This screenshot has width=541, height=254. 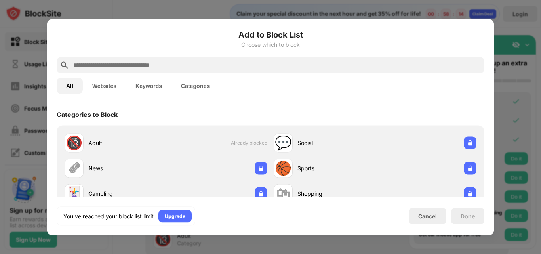 I want to click on div: Choose which to block, so click(x=270, y=44).